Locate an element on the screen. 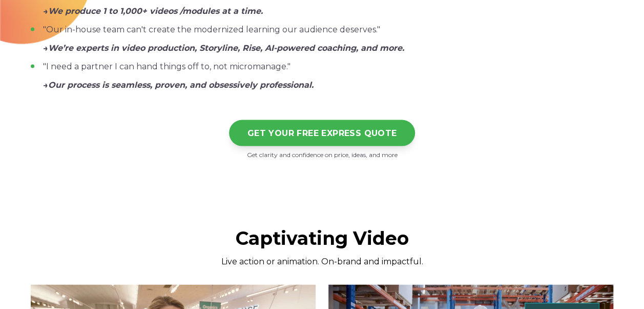 This screenshot has height=309, width=644. p: "Our in-house team can't create the modernized learning our audience deserves." is located at coordinates (327, 30).